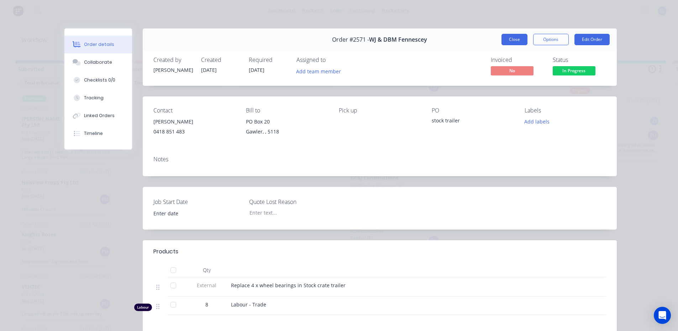  Describe the element at coordinates (287, 132) in the screenshot. I see `div: Gawler, , 5118` at that location.